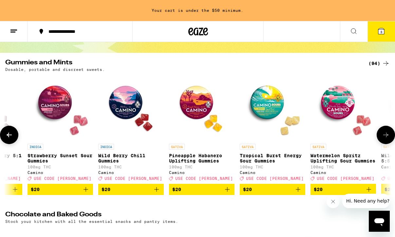 The width and height of the screenshot is (395, 237). What do you see at coordinates (343, 107) in the screenshot?
I see `img: Camino - Watermelon Spritz Uplifting Sour Gummies` at bounding box center [343, 107].